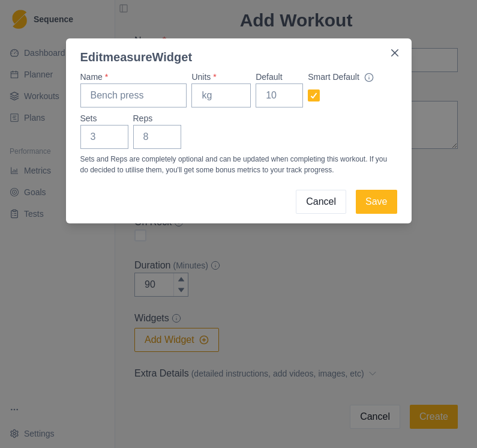 This screenshot has height=448, width=477. What do you see at coordinates (276, 77) in the screenshot?
I see `label: Default` at bounding box center [276, 77].